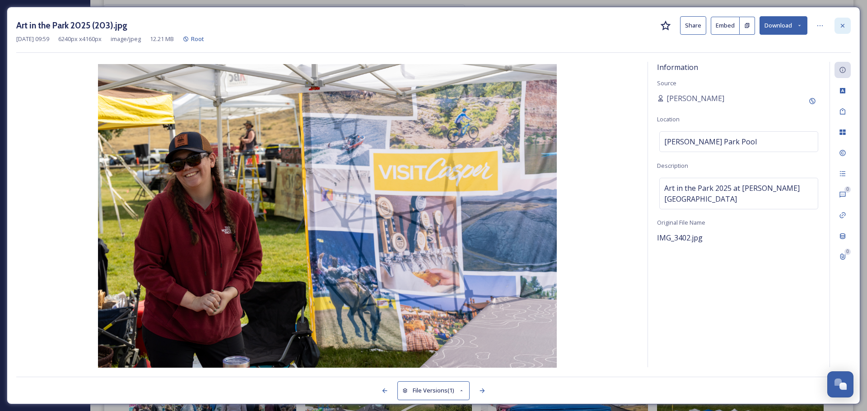  What do you see at coordinates (162, 39) in the screenshot?
I see `span: 12.21 MB` at bounding box center [162, 39].